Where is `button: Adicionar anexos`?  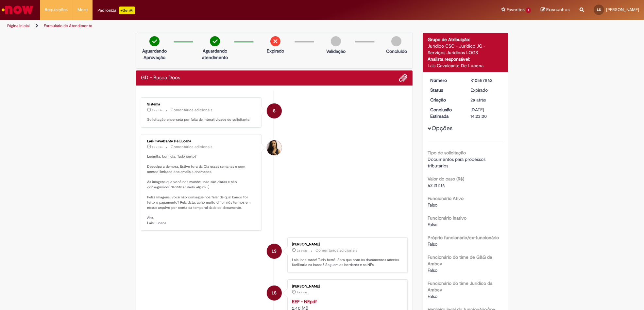
button: Adicionar anexos is located at coordinates (403, 78).